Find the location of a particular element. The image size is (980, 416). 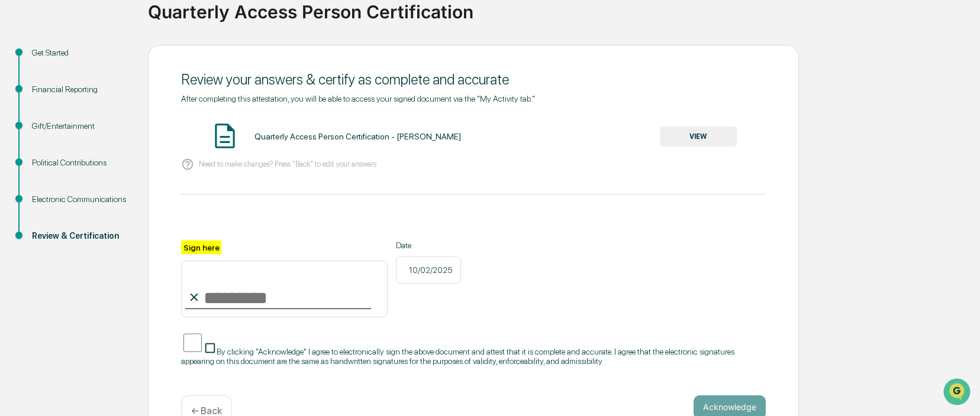

img: f2157a4c-a0d3-4daa-907e-bb6f0de503a5-1751232295721 is located at coordinates (15, 15).